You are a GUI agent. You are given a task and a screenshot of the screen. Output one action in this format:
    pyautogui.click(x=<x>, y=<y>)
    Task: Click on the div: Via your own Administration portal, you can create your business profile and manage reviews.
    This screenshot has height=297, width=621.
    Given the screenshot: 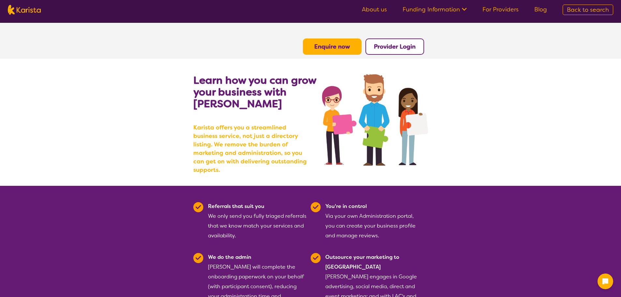 What is the action you would take?
    pyautogui.click(x=375, y=221)
    